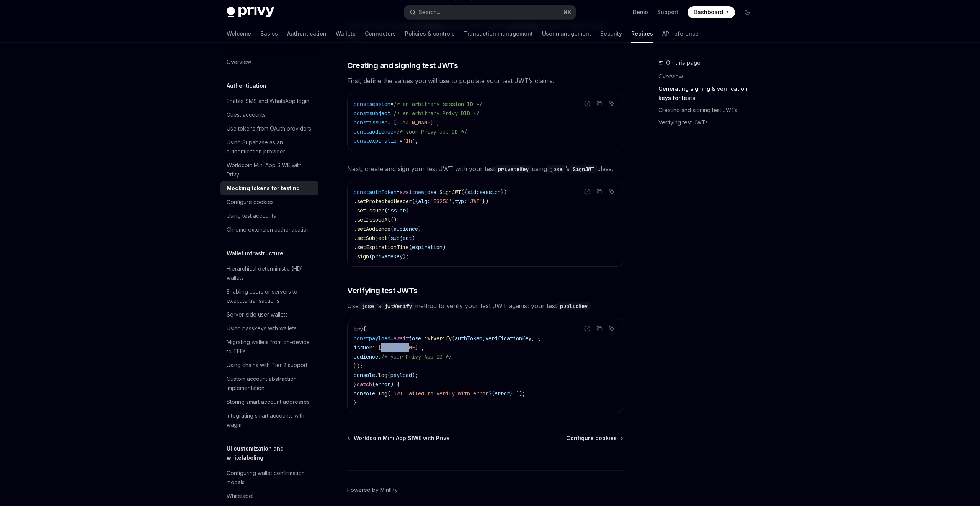 The width and height of the screenshot is (980, 506). Describe the element at coordinates (271, 296) in the screenshot. I see `div: Enabling users or servers to execute transactions` at that location.